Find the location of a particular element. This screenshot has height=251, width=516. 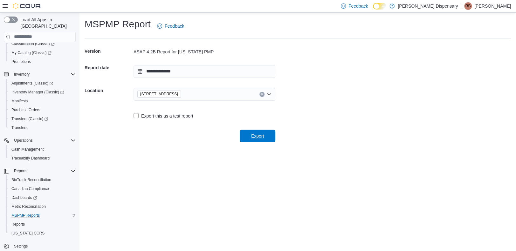

button: Clear input is located at coordinates (262, 94).